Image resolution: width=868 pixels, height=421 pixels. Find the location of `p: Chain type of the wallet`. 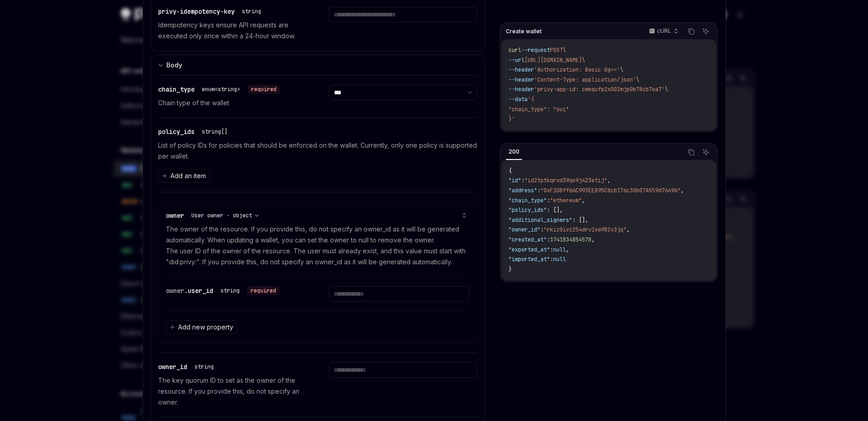

p: Chain type of the wallet is located at coordinates (233, 103).